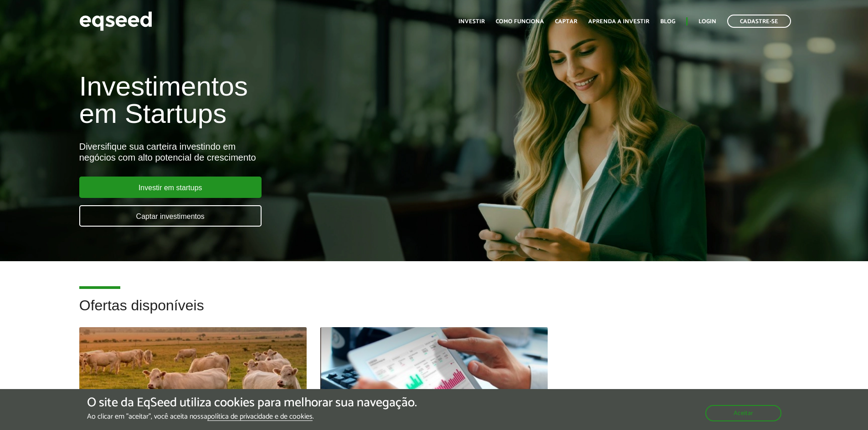 This screenshot has width=868, height=430. Describe the element at coordinates (252, 417) in the screenshot. I see `p: Ao clicar em "aceitar", você aceita nossa .` at that location.